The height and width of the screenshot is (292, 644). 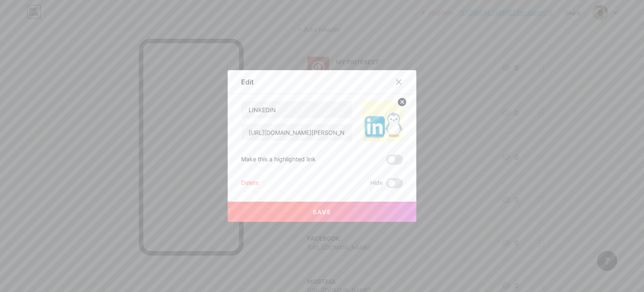 I want to click on input: URL, so click(x=297, y=132).